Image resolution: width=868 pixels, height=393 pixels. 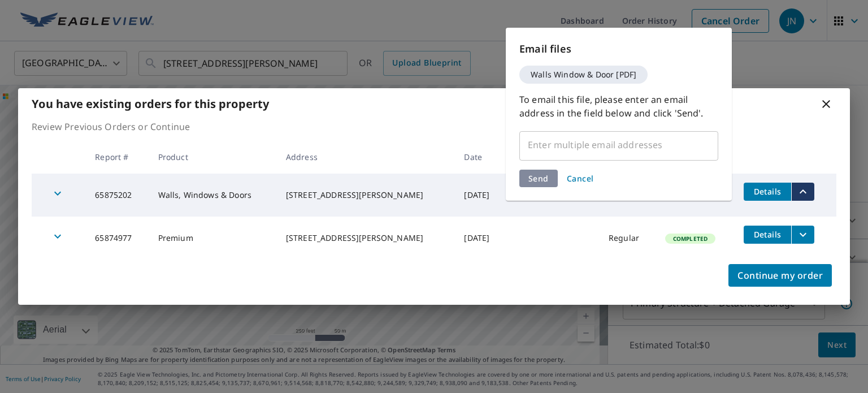 What do you see at coordinates (610, 145) in the screenshot?
I see `input: Enter multiple email addresses` at bounding box center [610, 145].